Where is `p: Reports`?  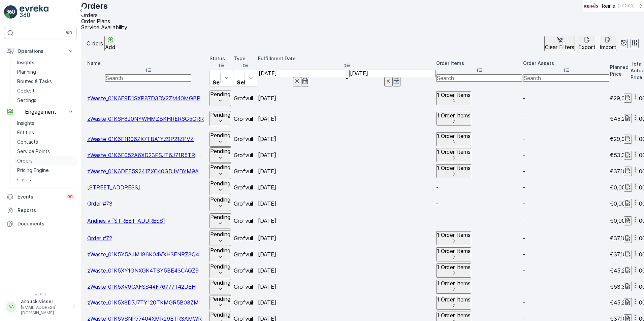 p: Reports is located at coordinates (46, 210).